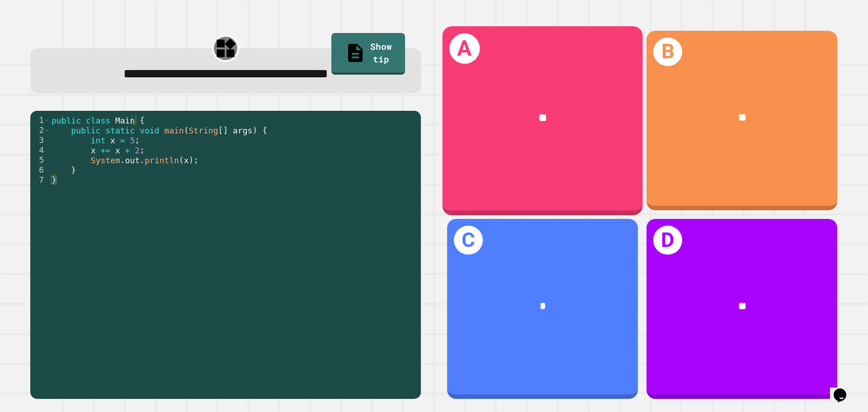  Describe the element at coordinates (40, 150) in the screenshot. I see `div: 4` at that location.